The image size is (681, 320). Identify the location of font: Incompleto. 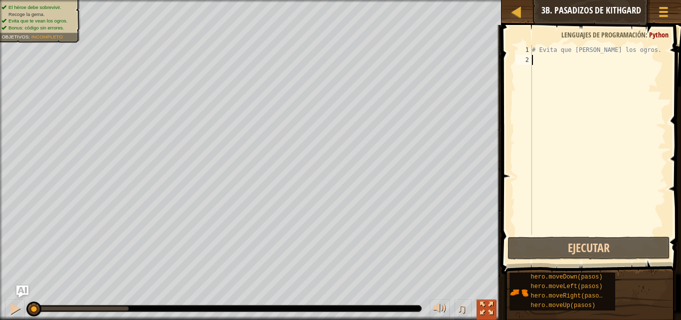
(47, 36).